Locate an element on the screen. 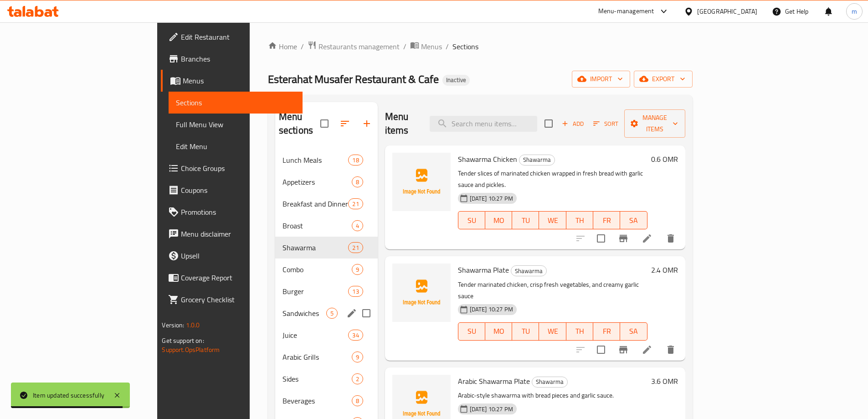  div: Beverages is located at coordinates (317, 401).